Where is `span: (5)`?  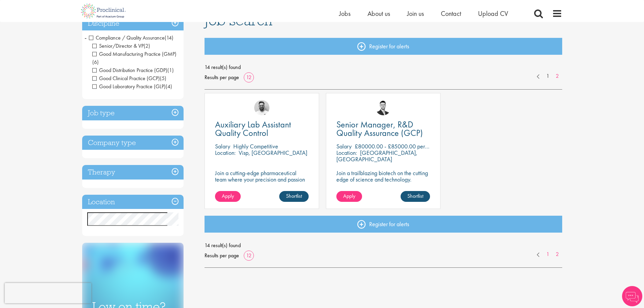 span: (5) is located at coordinates (163, 78).